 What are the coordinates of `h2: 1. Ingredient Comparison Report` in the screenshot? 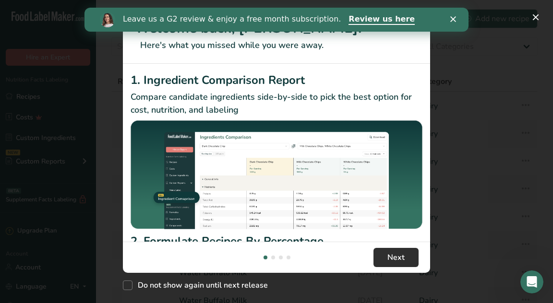 It's located at (276, 80).